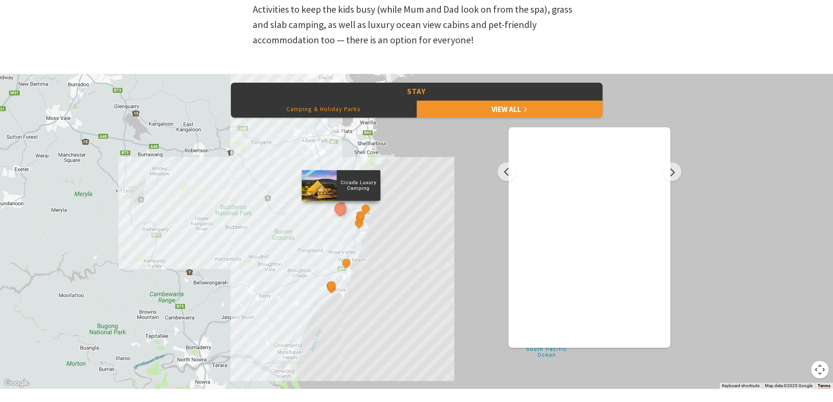  What do you see at coordinates (17, 383) in the screenshot?
I see `a: Open this area in Google Maps (opens a new window)` at bounding box center [17, 383].